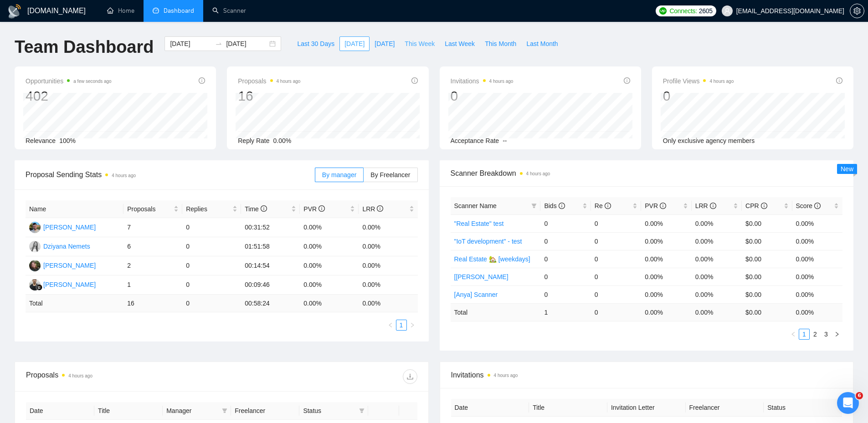  What do you see at coordinates (683, 11) in the screenshot?
I see `span: Connects:` at bounding box center [683, 11].